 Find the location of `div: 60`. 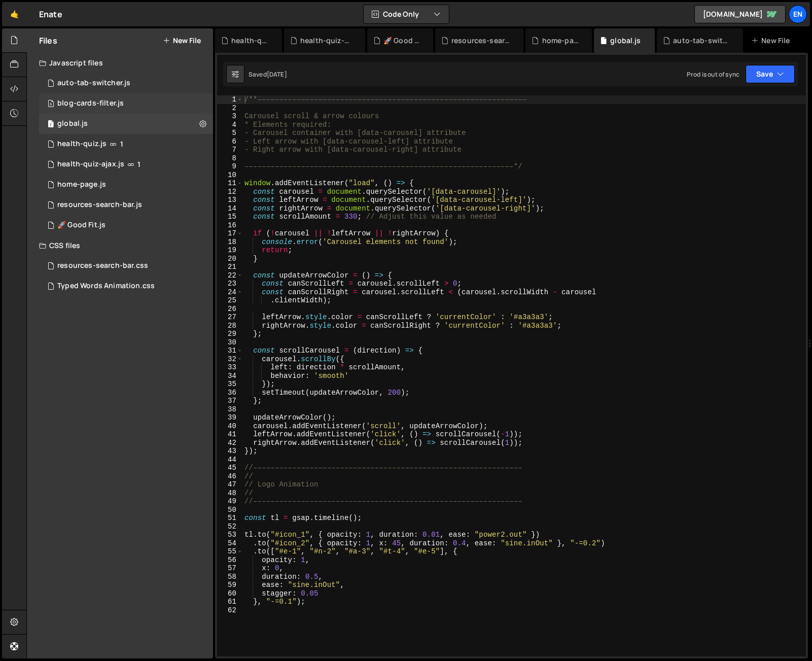

div: 60 is located at coordinates (230, 594).